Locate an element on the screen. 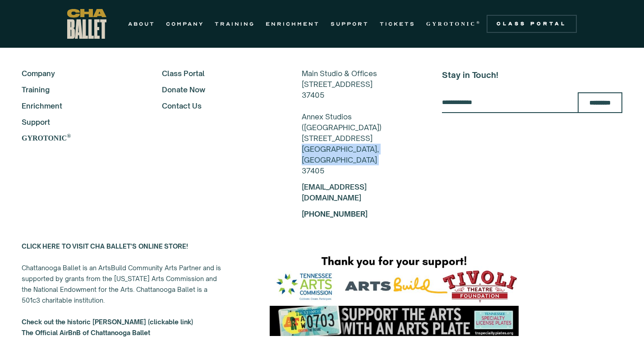 This screenshot has width=644, height=345. a: Support is located at coordinates (79, 122).